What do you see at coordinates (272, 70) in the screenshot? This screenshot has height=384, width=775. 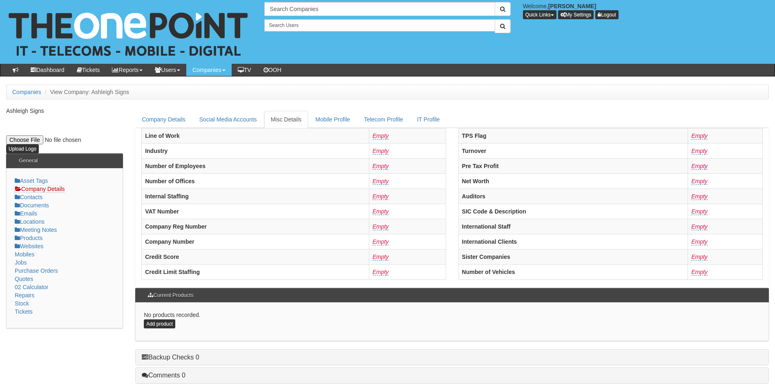 I see `a: OOH` at bounding box center [272, 70].